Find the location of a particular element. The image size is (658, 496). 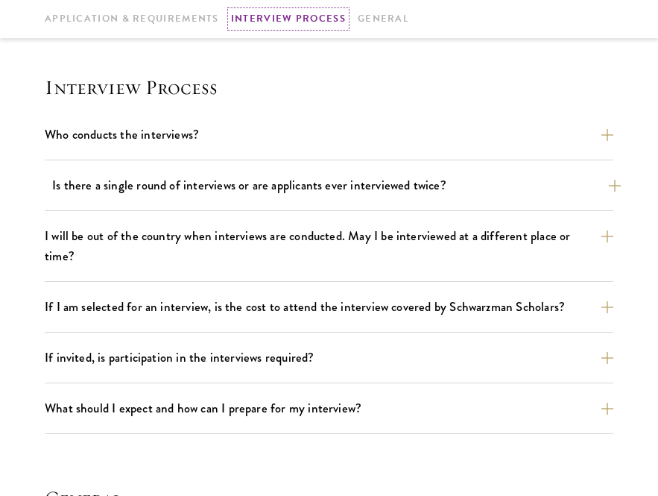

button: Who conducts the interviews? is located at coordinates (329, 134).